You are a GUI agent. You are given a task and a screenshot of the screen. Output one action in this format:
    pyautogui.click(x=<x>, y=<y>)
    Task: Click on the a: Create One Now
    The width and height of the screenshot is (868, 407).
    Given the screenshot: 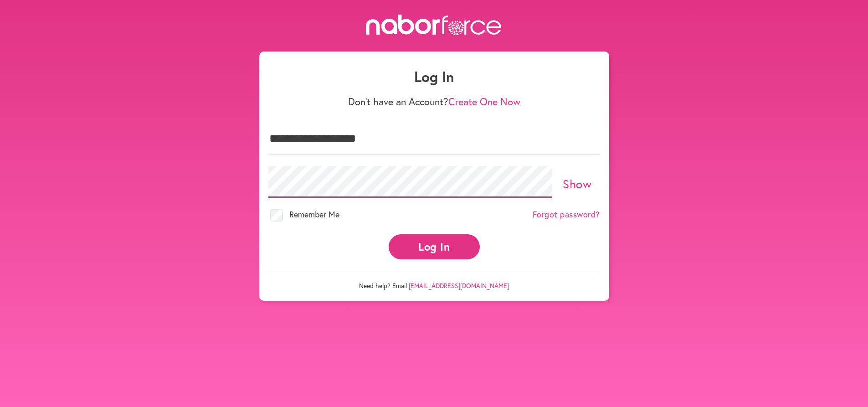 What is the action you would take?
    pyautogui.click(x=485, y=101)
    